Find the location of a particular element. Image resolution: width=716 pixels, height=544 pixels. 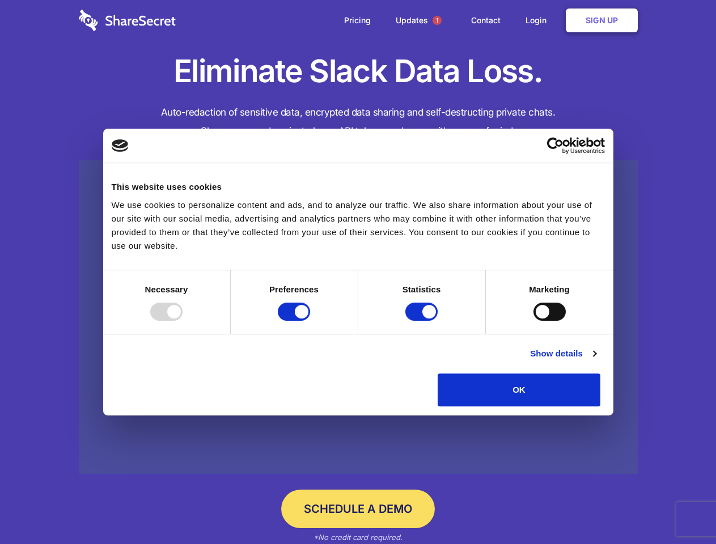

strong: Marketing is located at coordinates (549, 289).